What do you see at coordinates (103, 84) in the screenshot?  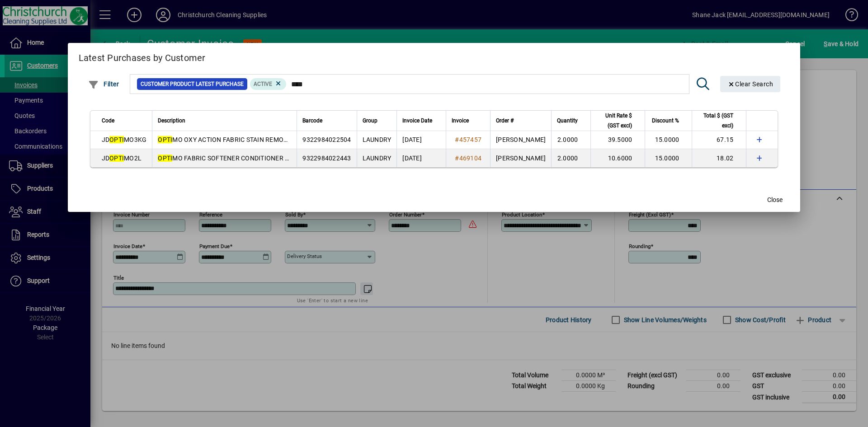 I see `span: Filter` at bounding box center [103, 84].